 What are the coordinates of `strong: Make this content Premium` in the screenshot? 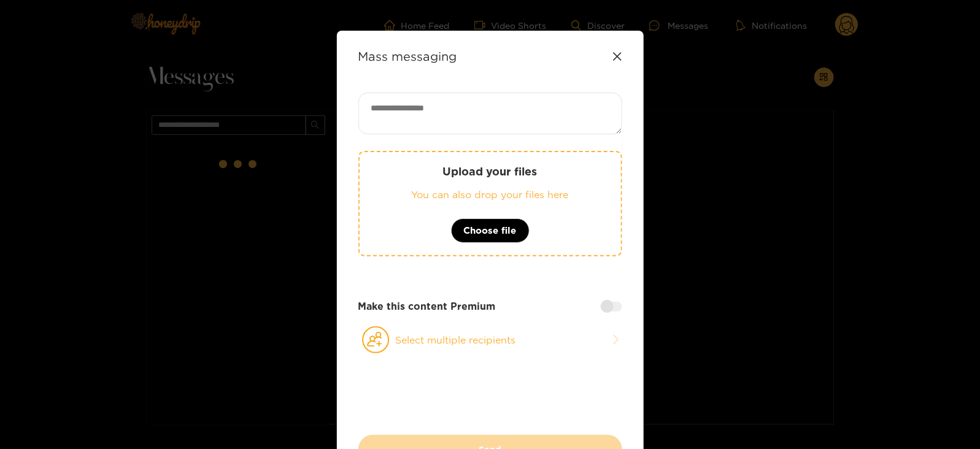 It's located at (427, 306).